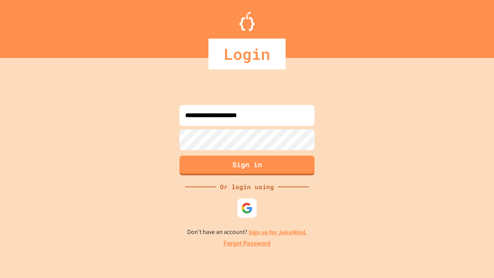 Image resolution: width=494 pixels, height=278 pixels. I want to click on a: Sign up for JuiceMind., so click(278, 232).